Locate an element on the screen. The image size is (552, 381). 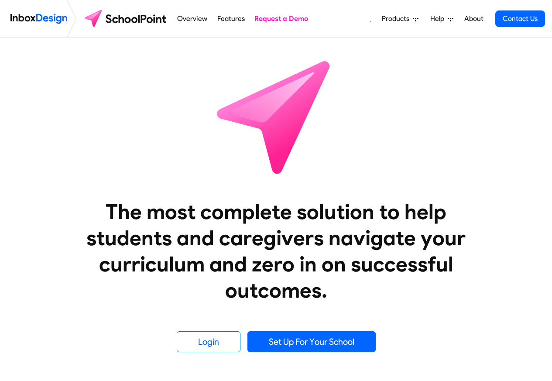
span: Products is located at coordinates (397, 19).